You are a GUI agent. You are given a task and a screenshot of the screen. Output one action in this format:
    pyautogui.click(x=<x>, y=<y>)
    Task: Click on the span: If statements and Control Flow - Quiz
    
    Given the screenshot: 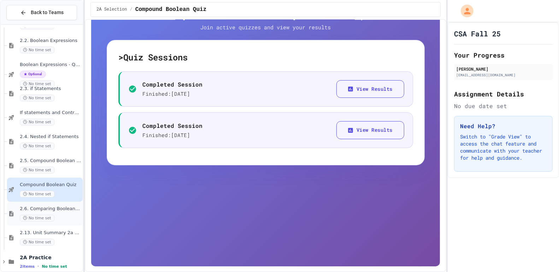 What is the action you would take?
    pyautogui.click(x=51, y=113)
    